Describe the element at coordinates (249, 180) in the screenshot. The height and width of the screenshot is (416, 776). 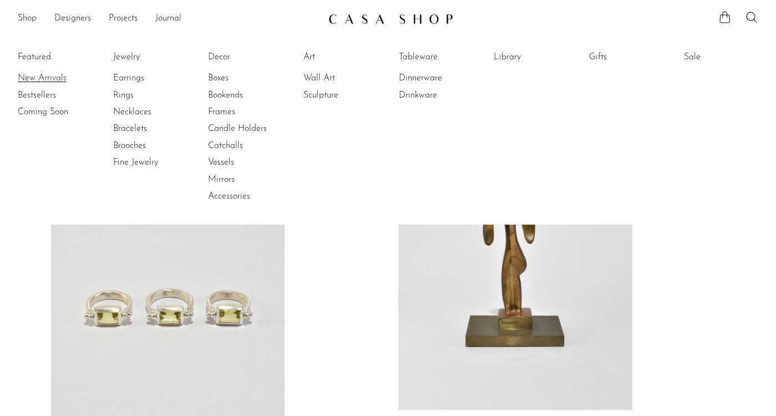
I see `a: Mirrors` at that location.